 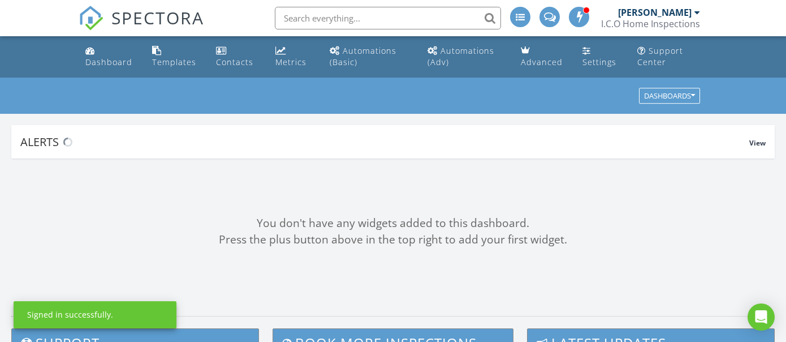 What do you see at coordinates (543, 57) in the screenshot?
I see `a: Advanced` at bounding box center [543, 57].